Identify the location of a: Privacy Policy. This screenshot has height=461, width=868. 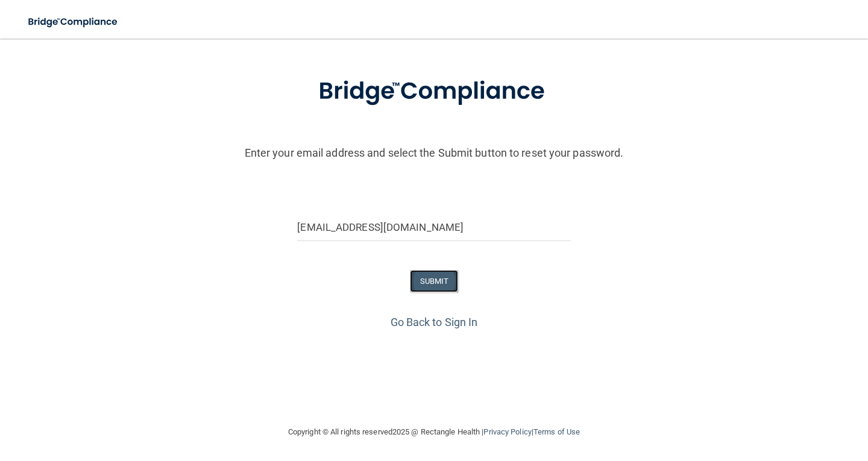
(507, 432).